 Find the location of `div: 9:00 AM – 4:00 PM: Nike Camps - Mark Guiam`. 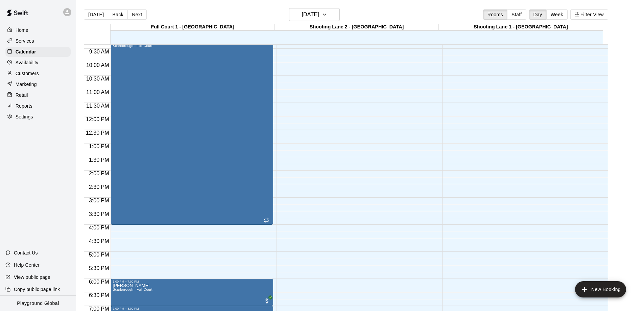

div: 9:00 AM – 4:00 PM: Nike Camps - Mark Guiam is located at coordinates (192, 130).